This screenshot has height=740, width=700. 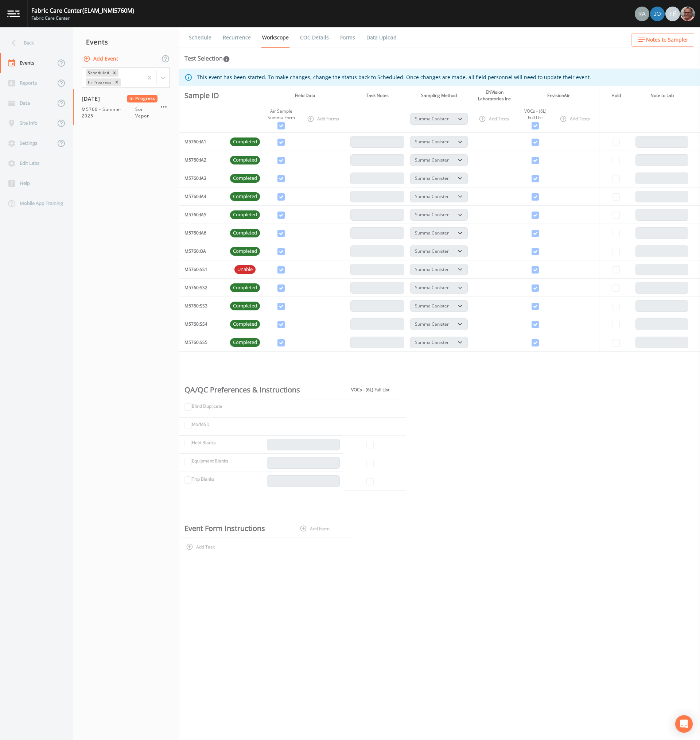 I want to click on th: Event Form Instructions, so click(x=233, y=529).